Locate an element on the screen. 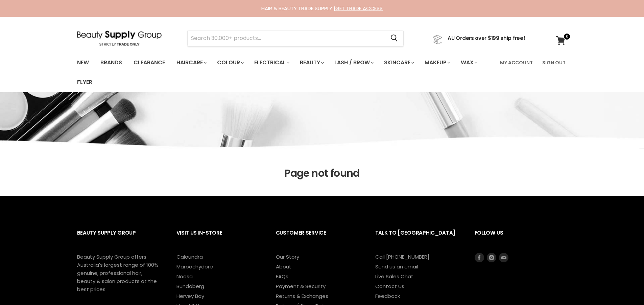  a: Electrical is located at coordinates (271, 63).